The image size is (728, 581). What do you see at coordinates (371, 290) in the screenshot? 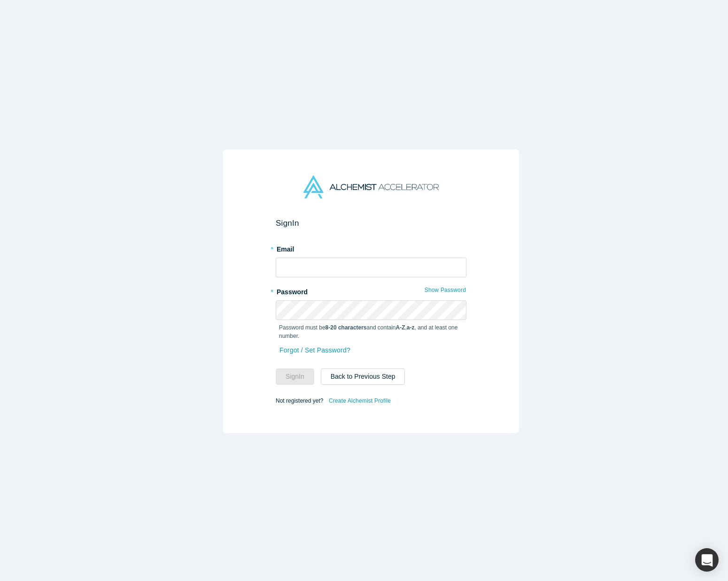
I see `label: Password` at bounding box center [371, 290].